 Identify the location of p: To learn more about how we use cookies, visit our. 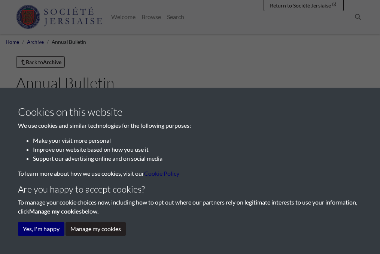
(190, 173).